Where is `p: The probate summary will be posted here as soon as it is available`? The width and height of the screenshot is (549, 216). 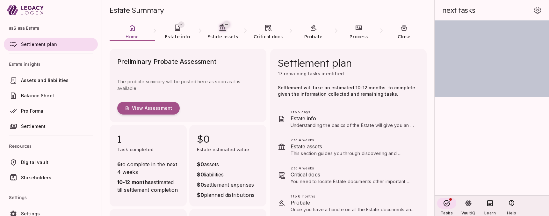 p: The probate summary will be posted here as soon as it is available is located at coordinates (188, 85).